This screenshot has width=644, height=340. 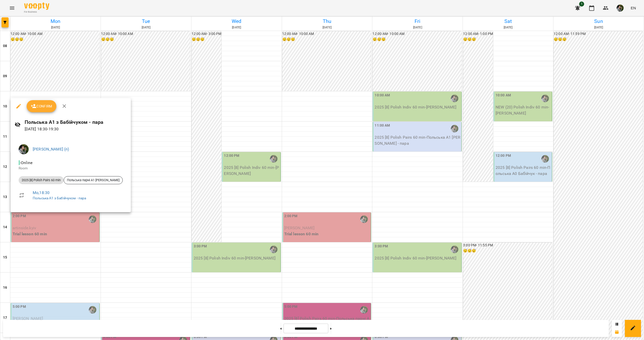 I want to click on h6: Польська А1 з Бабійчуком - пара, so click(x=76, y=122).